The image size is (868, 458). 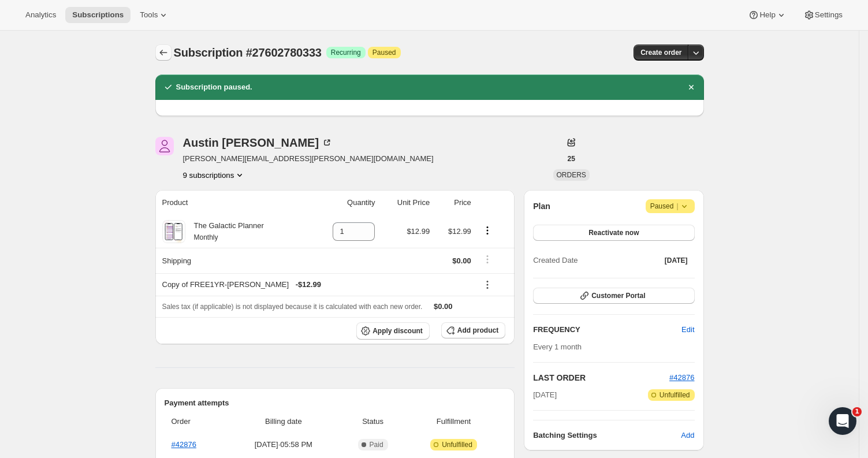 I want to click on button: Analytics, so click(x=40, y=15).